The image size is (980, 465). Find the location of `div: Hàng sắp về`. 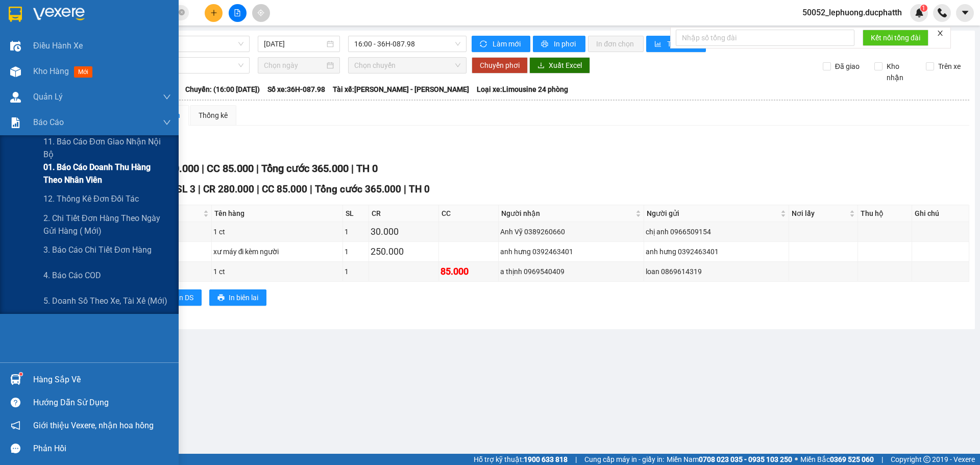

div: Hàng sắp về is located at coordinates (103, 380).